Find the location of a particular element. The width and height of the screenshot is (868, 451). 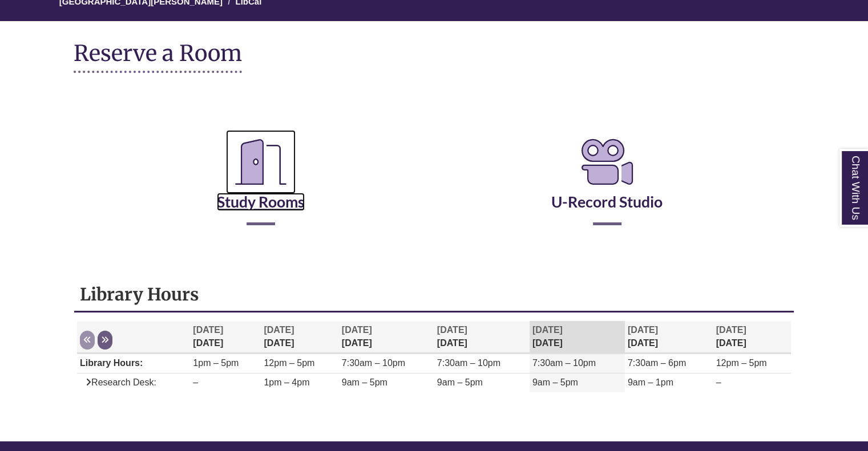

span: 1pm – 4pm is located at coordinates (287, 382).